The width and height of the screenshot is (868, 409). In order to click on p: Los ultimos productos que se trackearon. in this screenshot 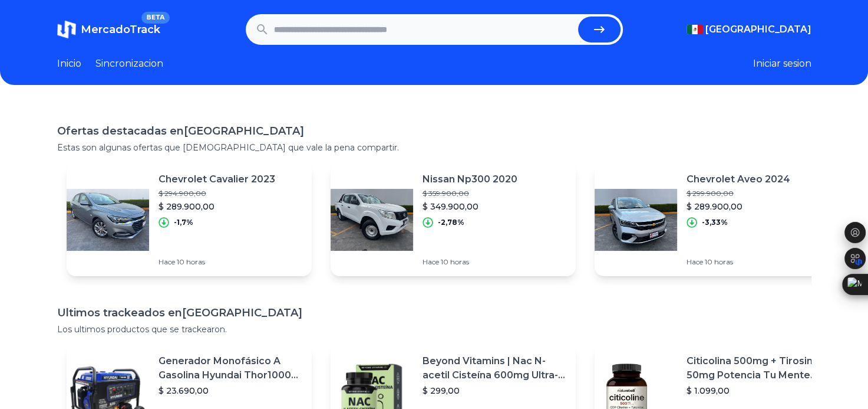, I will do `click(434, 329)`.